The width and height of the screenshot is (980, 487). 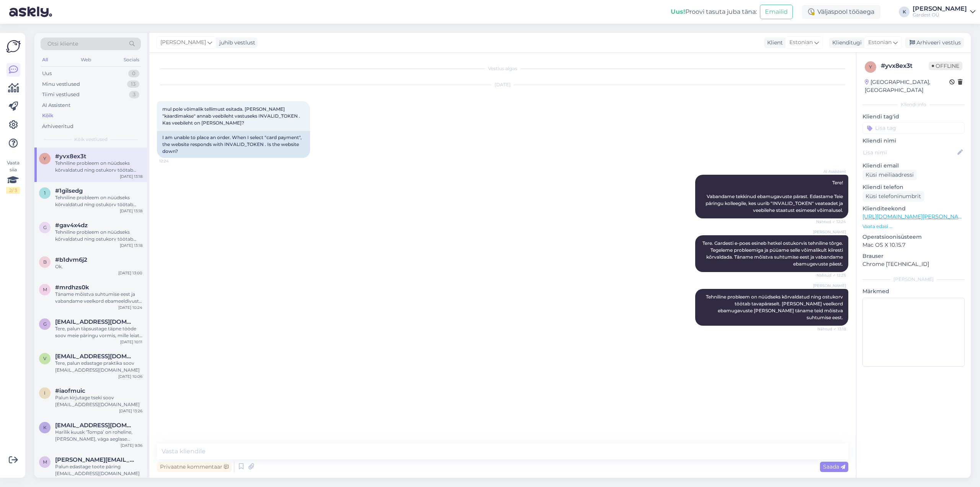 I want to click on div: 13, so click(x=133, y=84).